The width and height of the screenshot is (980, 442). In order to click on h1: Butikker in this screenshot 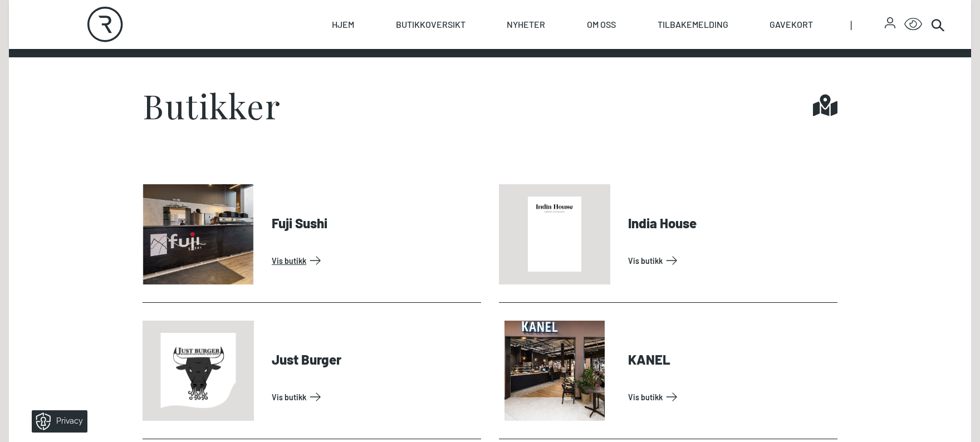, I will do `click(212, 105)`.